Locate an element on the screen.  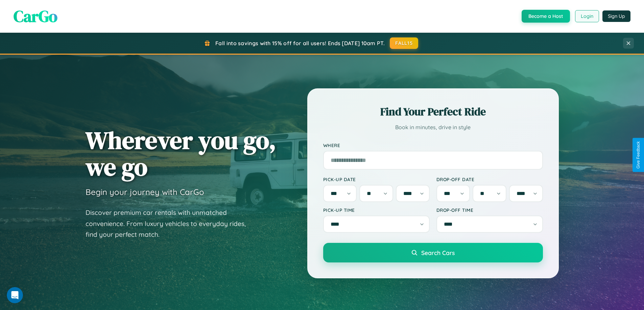
div: Give Feedback is located at coordinates (638, 155).